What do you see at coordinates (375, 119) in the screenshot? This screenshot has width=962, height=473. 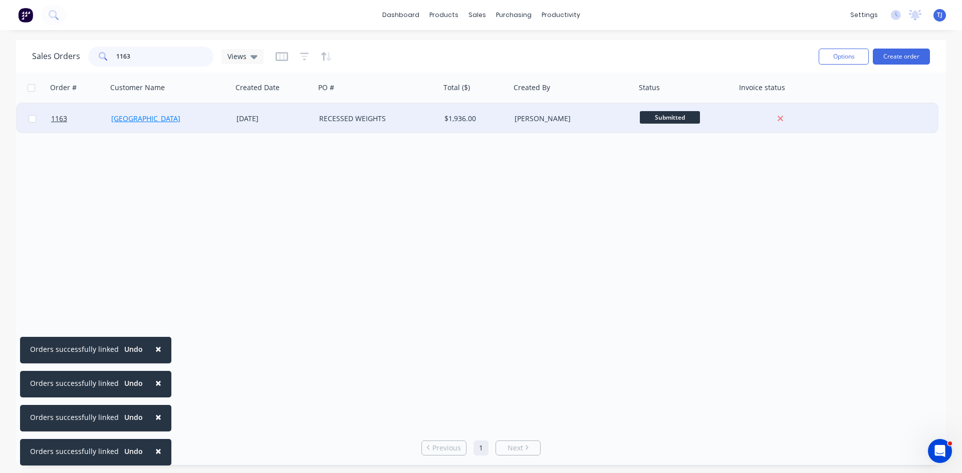 I see `div: RECESSED WEIGHTS` at bounding box center [375, 119].